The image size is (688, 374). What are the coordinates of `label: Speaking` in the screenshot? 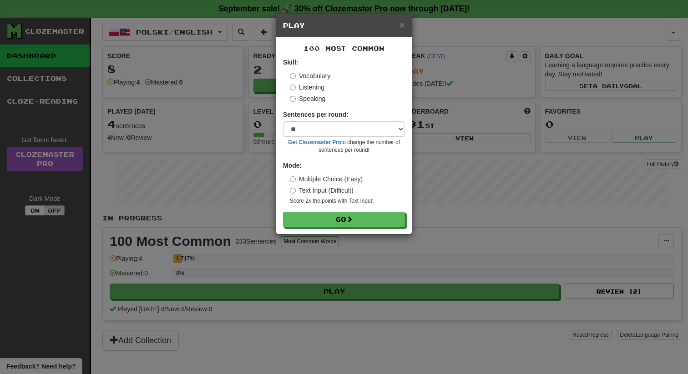 It's located at (307, 99).